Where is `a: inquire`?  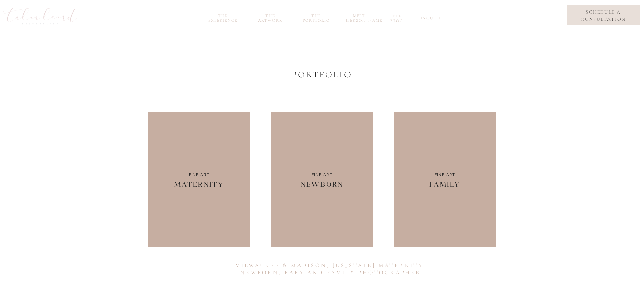
a: inquire is located at coordinates (430, 19).